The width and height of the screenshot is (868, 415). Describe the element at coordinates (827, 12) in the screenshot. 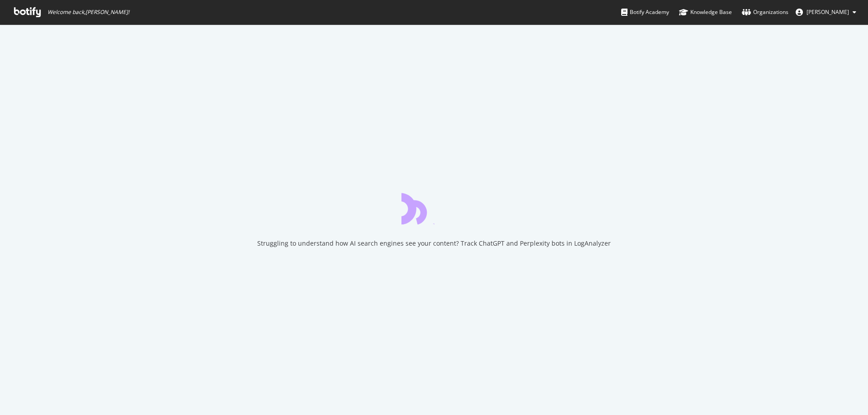

I see `span: Phil McDonald` at that location.